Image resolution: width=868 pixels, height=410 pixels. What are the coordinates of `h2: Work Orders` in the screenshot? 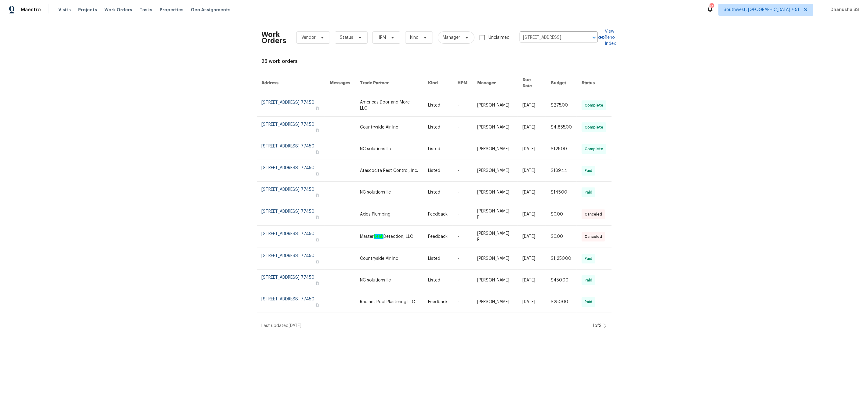 It's located at (274, 38).